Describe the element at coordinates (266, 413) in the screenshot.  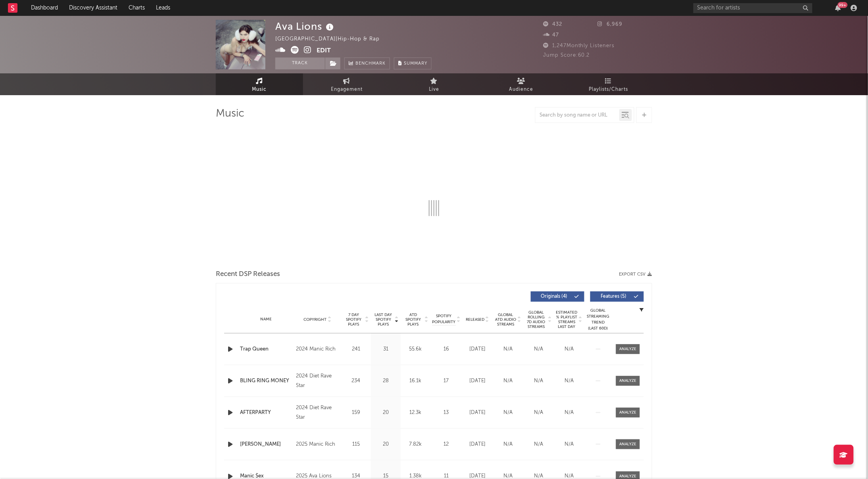
I see `div: AFTERPARTY` at that location.